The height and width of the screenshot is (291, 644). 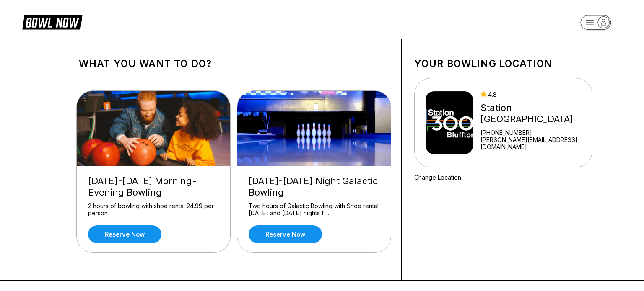 What do you see at coordinates (314, 129) in the screenshot?
I see `img: Friday-Saturday Night Galactic Bowling` at bounding box center [314, 129].